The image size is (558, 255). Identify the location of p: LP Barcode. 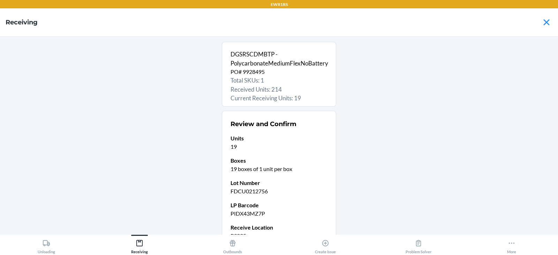
(279, 206).